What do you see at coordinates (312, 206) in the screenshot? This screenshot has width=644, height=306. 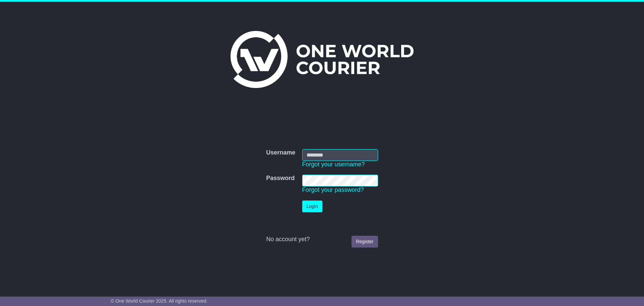 I see `button: Login` at bounding box center [312, 206].